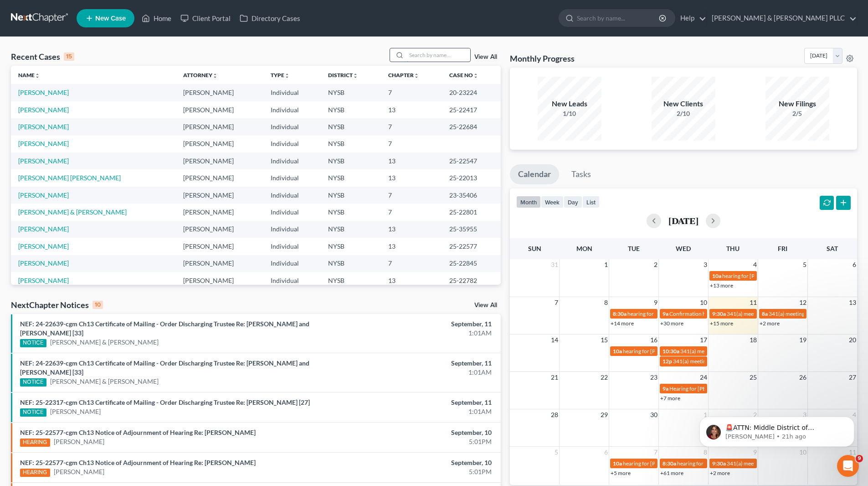 The width and height of the screenshot is (868, 486). Describe the element at coordinates (684, 114) in the screenshot. I see `div: 2/10` at that location.